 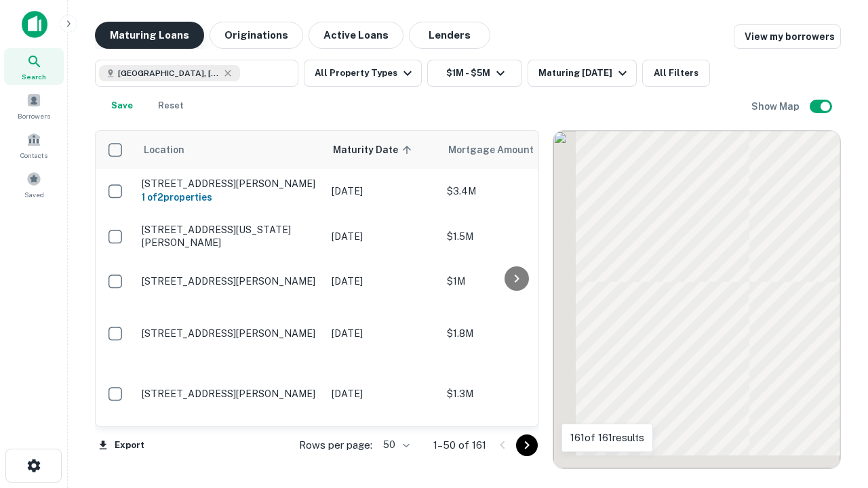 What do you see at coordinates (34, 106) in the screenshot?
I see `div: Borrowers` at bounding box center [34, 106].